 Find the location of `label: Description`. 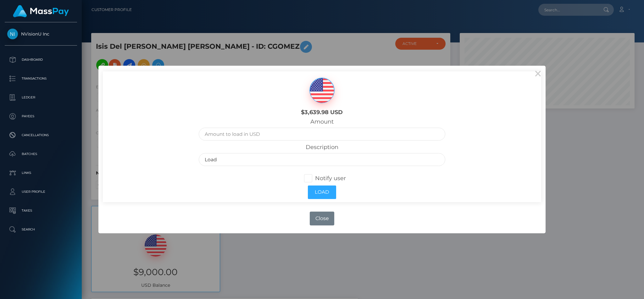

label: Description is located at coordinates (322, 147).